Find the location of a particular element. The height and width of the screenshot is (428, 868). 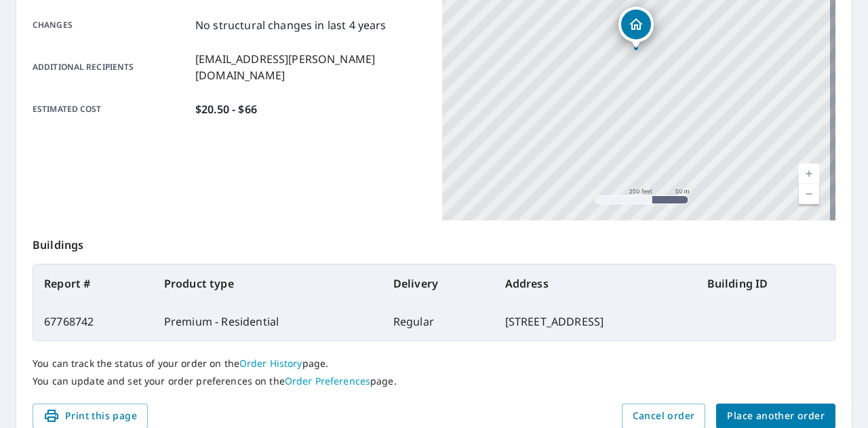

td: Regular is located at coordinates (438, 321).